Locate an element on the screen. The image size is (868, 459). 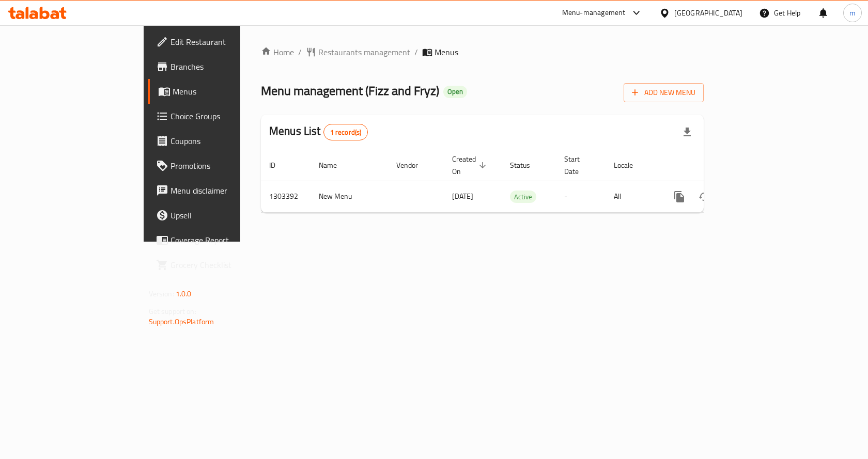
button: Change Status is located at coordinates (704, 197).